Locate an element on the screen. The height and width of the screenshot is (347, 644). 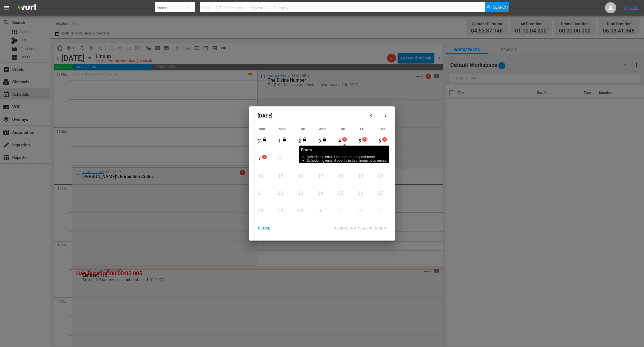
span: Sun is located at coordinates (262, 129).